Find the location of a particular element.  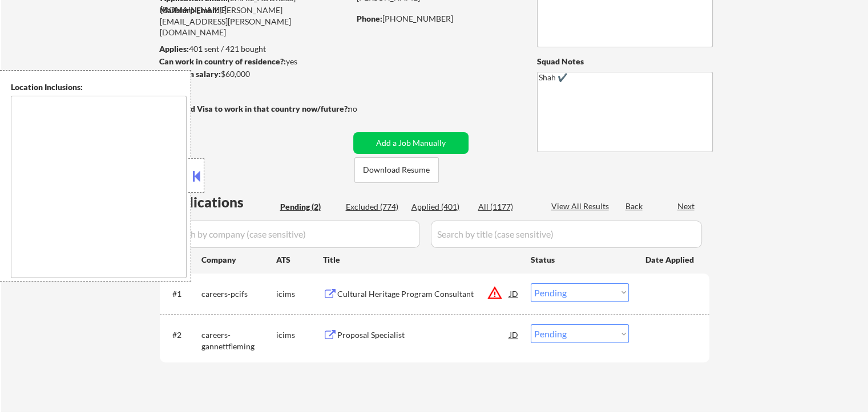

button: Add a Job Manually is located at coordinates (411, 143).